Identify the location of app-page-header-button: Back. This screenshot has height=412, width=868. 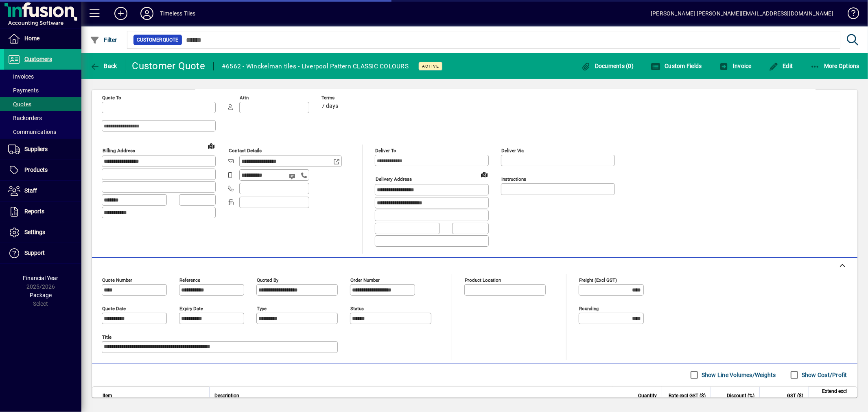
(104, 66).